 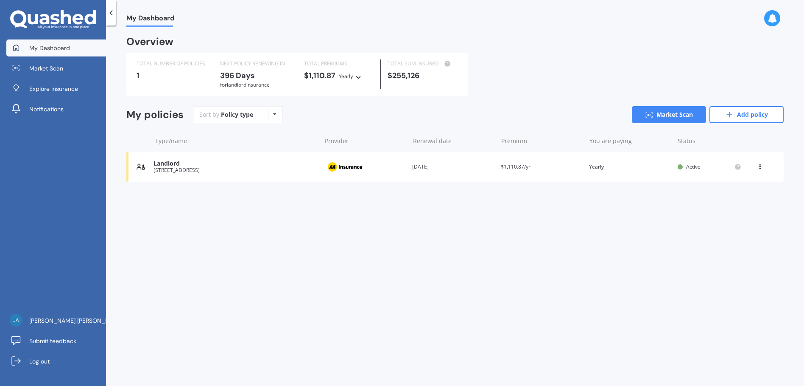 What do you see at coordinates (171, 64) in the screenshot?
I see `div: TOTAL NUMBER OF POLICIES` at bounding box center [171, 64].